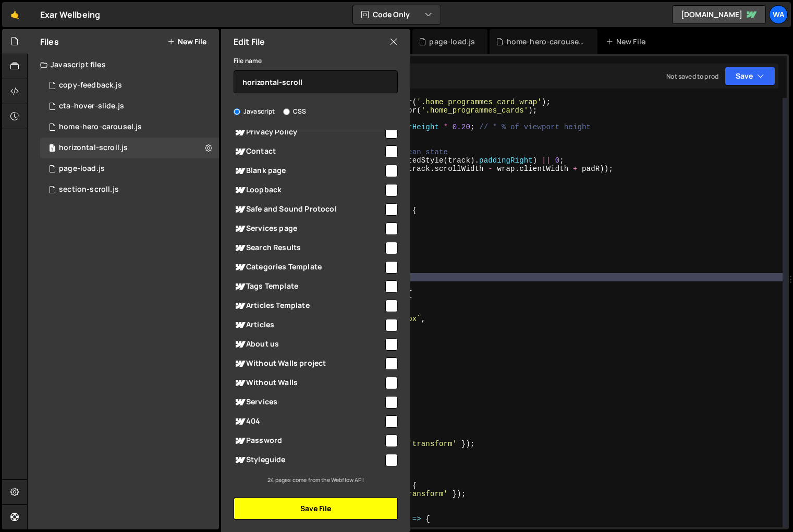  What do you see at coordinates (397, 15) in the screenshot?
I see `button: Code Only` at bounding box center [397, 15].